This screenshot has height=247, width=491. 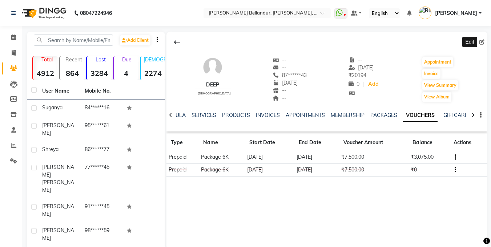 I want to click on th: Actions, so click(x=469, y=143).